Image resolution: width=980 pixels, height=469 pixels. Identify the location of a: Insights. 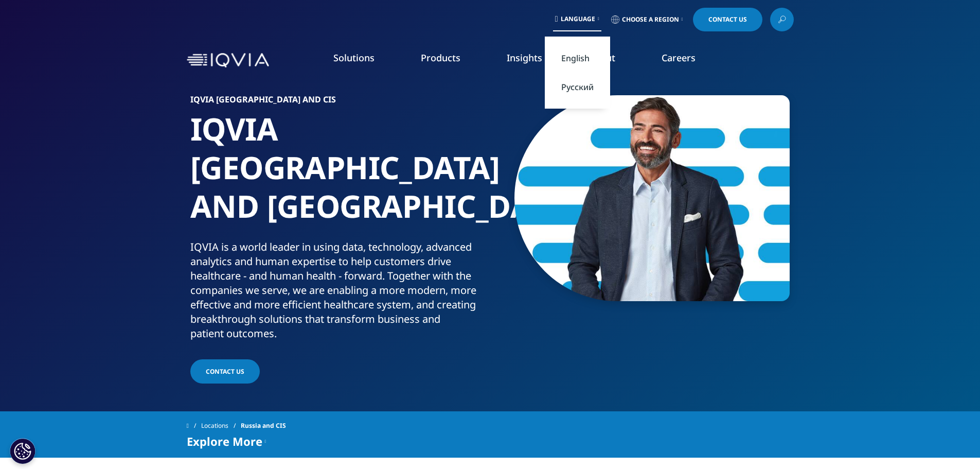
(525, 57).